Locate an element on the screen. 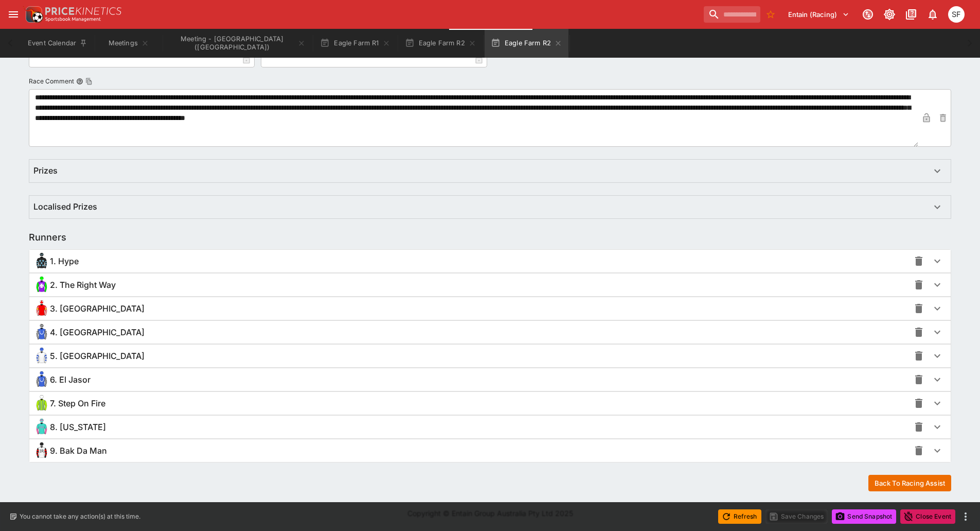 The image size is (980, 531). button: Refresh is located at coordinates (739, 516).